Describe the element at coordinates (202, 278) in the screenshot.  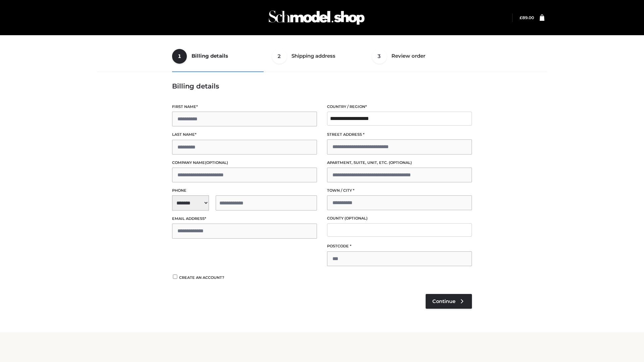
I see `span: Create an account?` at that location.